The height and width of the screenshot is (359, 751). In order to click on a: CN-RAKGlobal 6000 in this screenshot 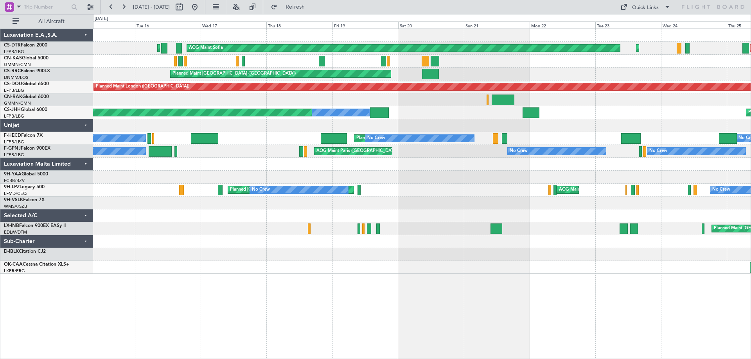, I will do `click(26, 97)`.